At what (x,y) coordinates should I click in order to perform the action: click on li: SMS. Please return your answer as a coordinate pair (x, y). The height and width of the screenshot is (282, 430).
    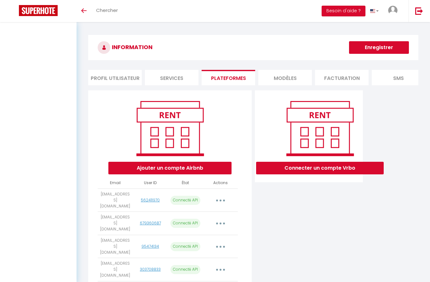
    Looking at the image, I should click on (399, 77).